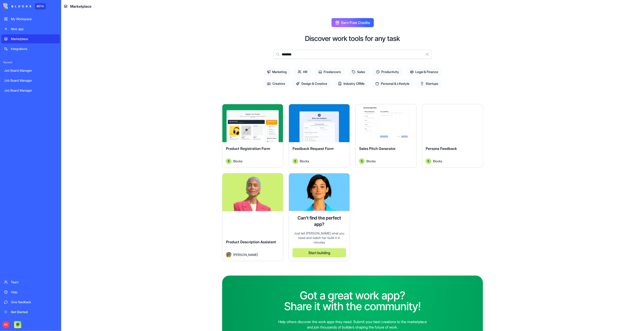 The image size is (644, 331). Describe the element at coordinates (351, 84) in the screenshot. I see `span: Industry CRMs` at that location.